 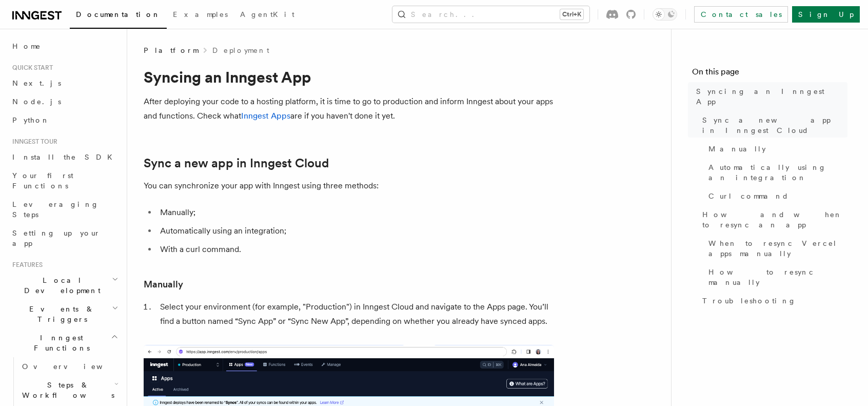 I want to click on li: With a curl command., so click(x=356, y=249).